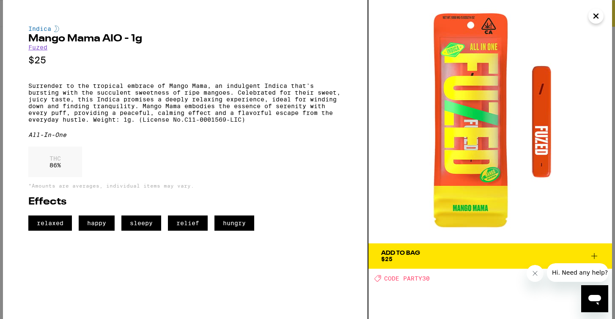 Image resolution: width=615 pixels, height=319 pixels. Describe the element at coordinates (185, 186) in the screenshot. I see `p: *Amounts are averages, individual items may vary.` at that location.